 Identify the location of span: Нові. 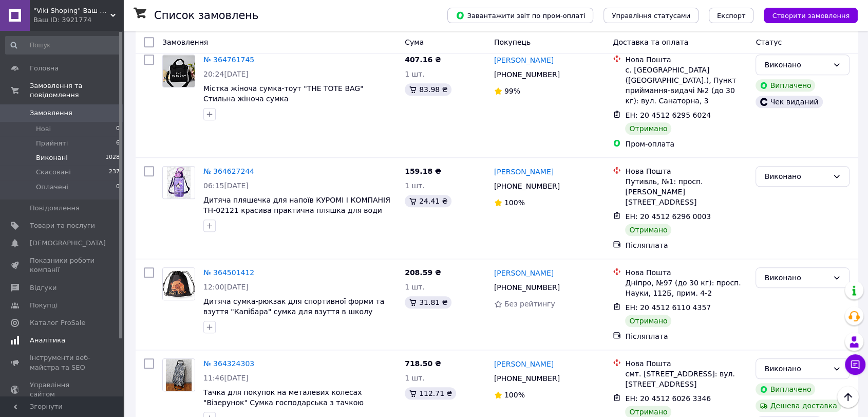
(43, 129).